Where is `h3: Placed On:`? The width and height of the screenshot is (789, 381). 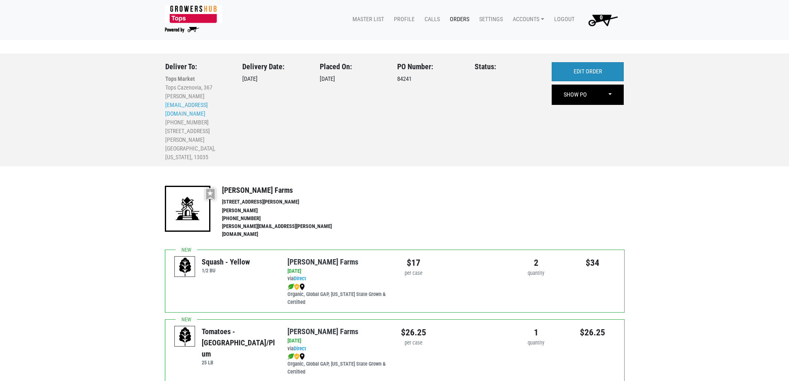
h3: Placed On: is located at coordinates (352, 67).